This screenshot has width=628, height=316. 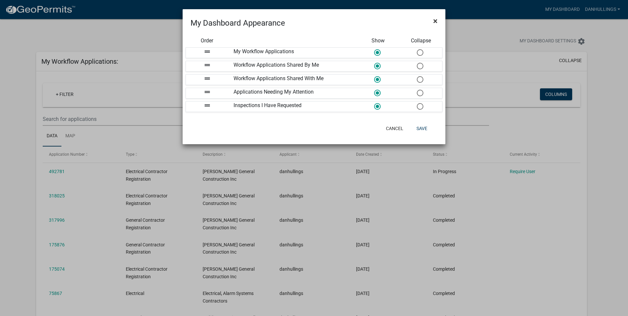 I want to click on div: Inspections I Have Requested, so click(x=293, y=106).